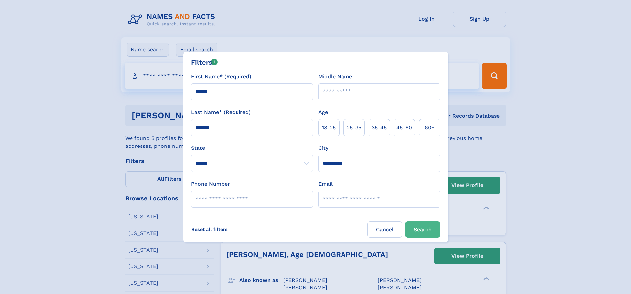 The image size is (631, 294). I want to click on label: Last Name* (Required), so click(221, 112).